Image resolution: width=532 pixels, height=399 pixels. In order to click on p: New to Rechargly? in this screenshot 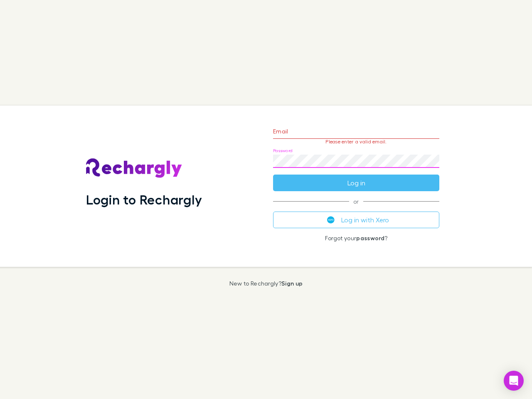, I will do `click(266, 284)`.